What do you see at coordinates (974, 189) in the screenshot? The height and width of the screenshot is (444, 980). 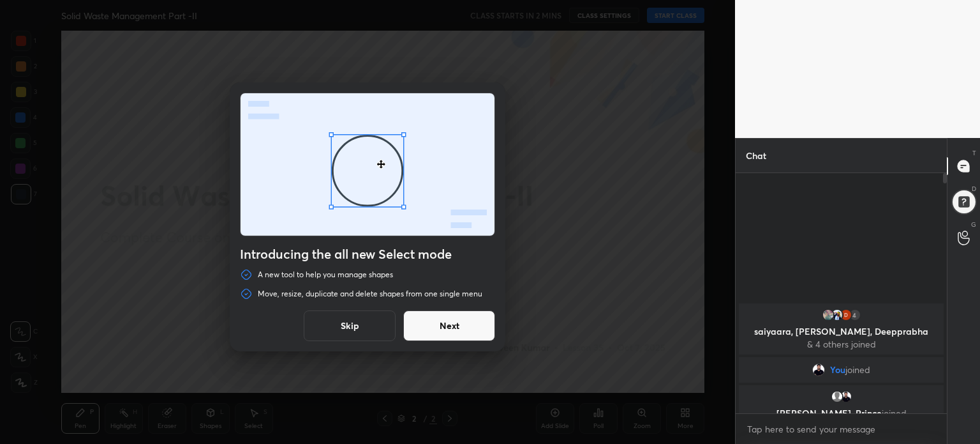 I see `p: D` at bounding box center [974, 189].